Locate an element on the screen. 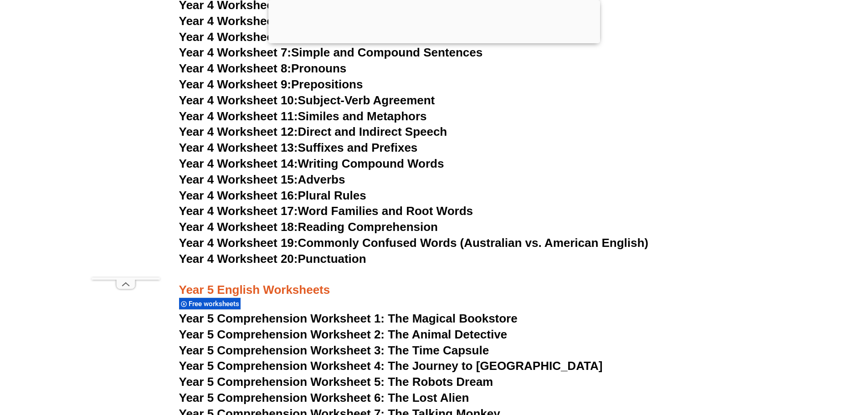 Image resolution: width=868 pixels, height=415 pixels. div: Free worksheets is located at coordinates (209, 303).